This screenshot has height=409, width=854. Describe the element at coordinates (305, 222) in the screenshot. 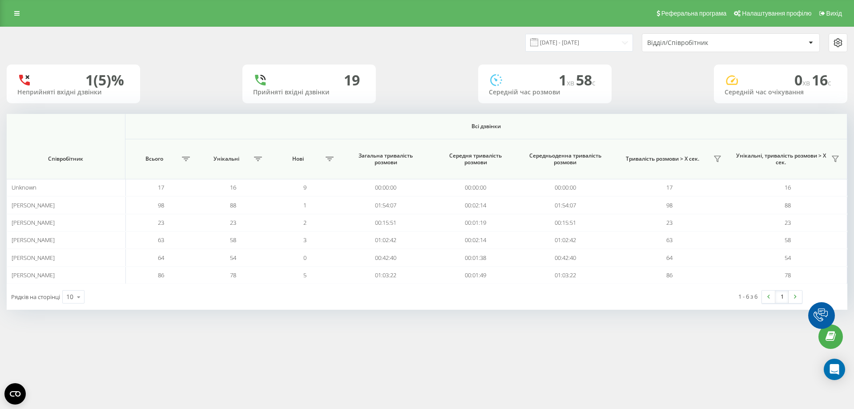

I see `span: 2` at that location.